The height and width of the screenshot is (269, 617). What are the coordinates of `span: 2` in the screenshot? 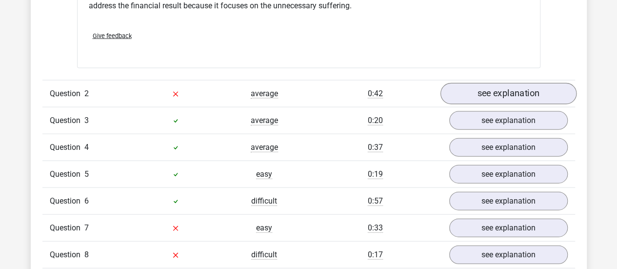 It's located at (86, 93).